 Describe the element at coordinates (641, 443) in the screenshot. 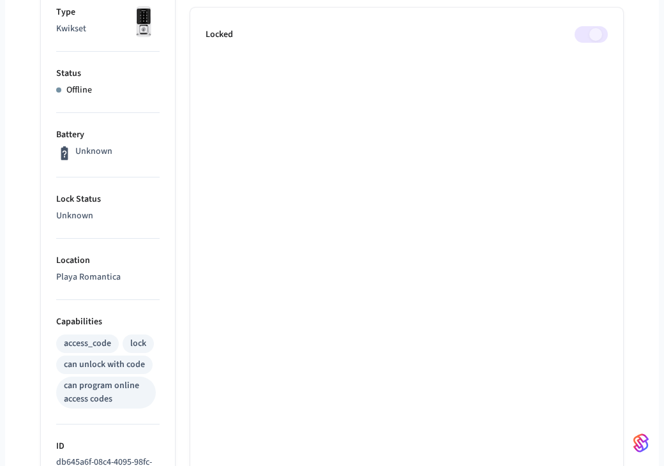

I see `img: SeamLogoGradient.69752ec5.svg` at that location.